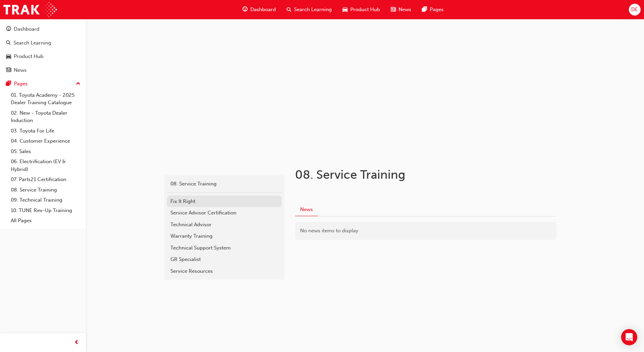 The width and height of the screenshot is (644, 352). Describe the element at coordinates (46, 210) in the screenshot. I see `a: 10. TUNE Rev-Up Training` at that location.